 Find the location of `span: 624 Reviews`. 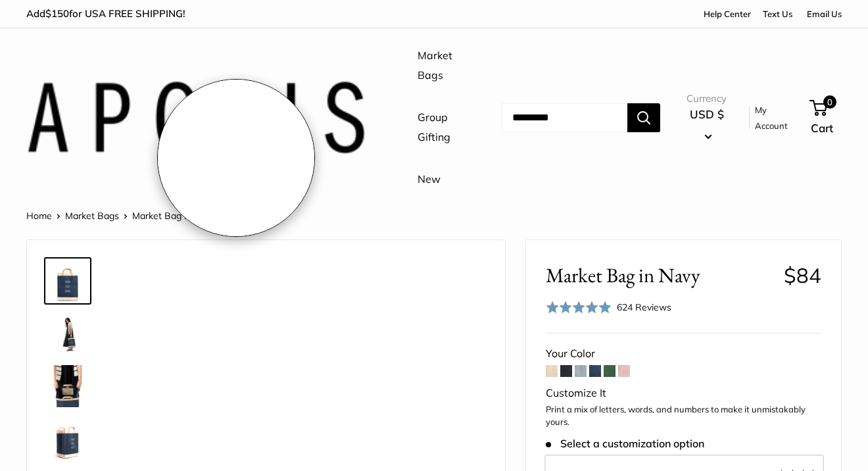

span: 624 Reviews is located at coordinates (644, 307).